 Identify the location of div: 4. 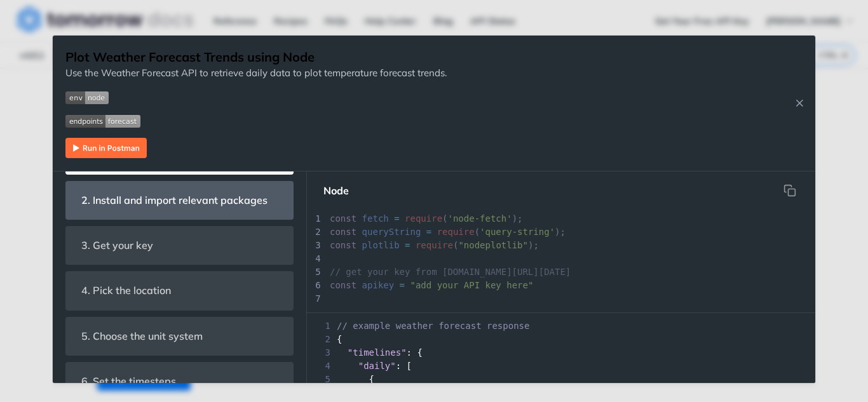
(315, 259).